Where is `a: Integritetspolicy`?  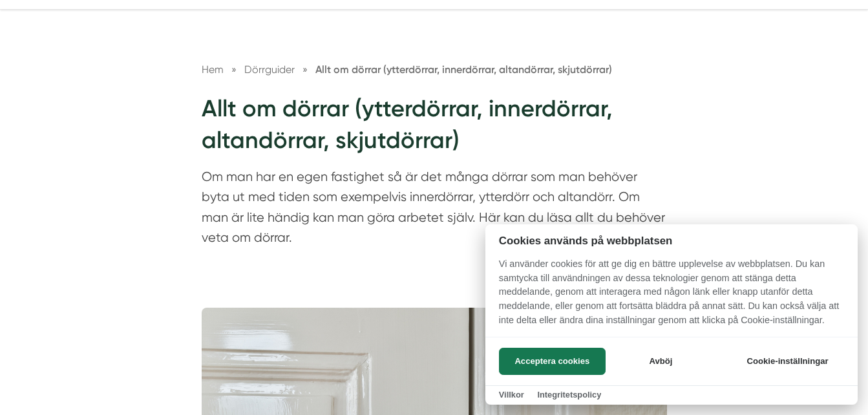
a: Integritetspolicy is located at coordinates (569, 394).